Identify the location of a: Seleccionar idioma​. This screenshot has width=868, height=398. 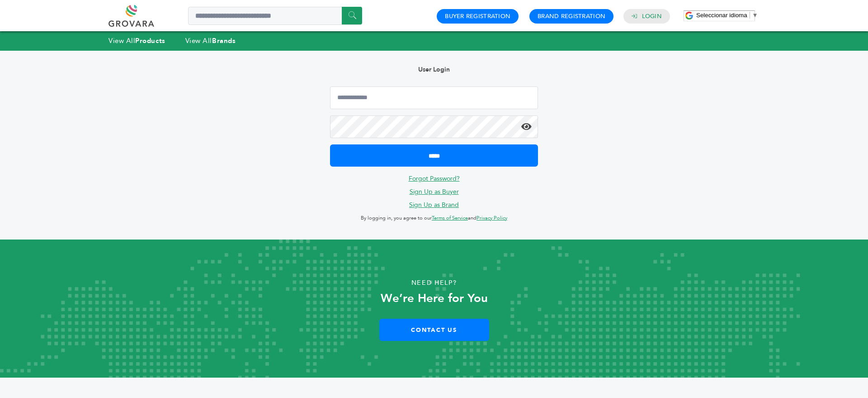
(727, 15).